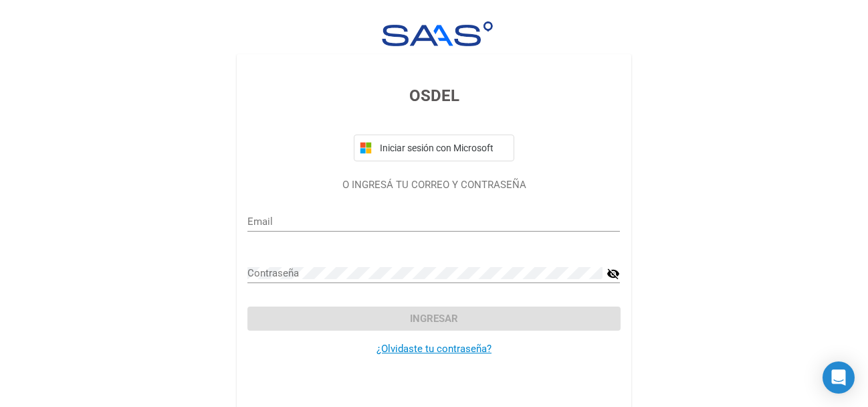 The height and width of the screenshot is (407, 868). What do you see at coordinates (614, 274) in the screenshot?
I see `mat-icon: visibility_off` at bounding box center [614, 274].